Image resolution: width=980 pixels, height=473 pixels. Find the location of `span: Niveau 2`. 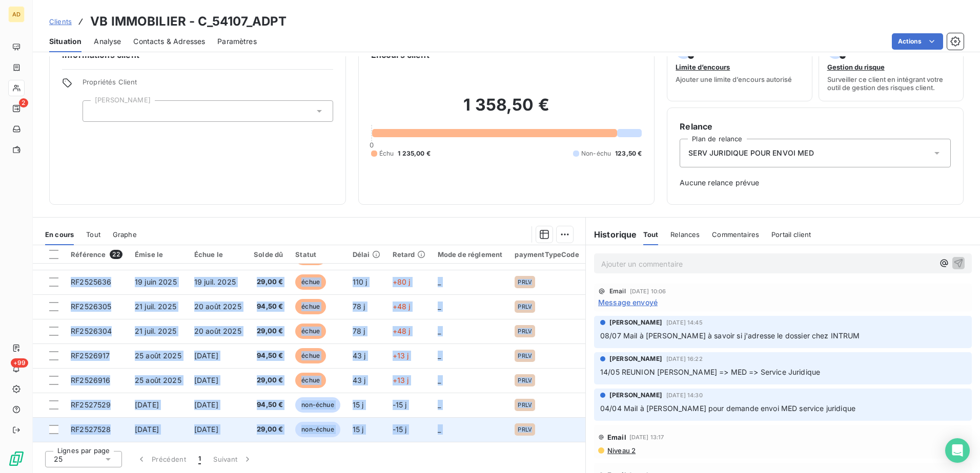

span: Niveau 2 is located at coordinates (620, 451).